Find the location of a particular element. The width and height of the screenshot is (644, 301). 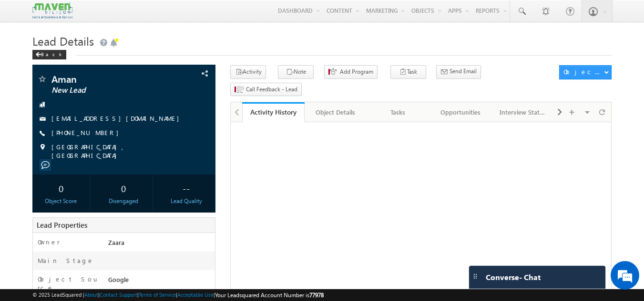

div: Back is located at coordinates (49, 55).